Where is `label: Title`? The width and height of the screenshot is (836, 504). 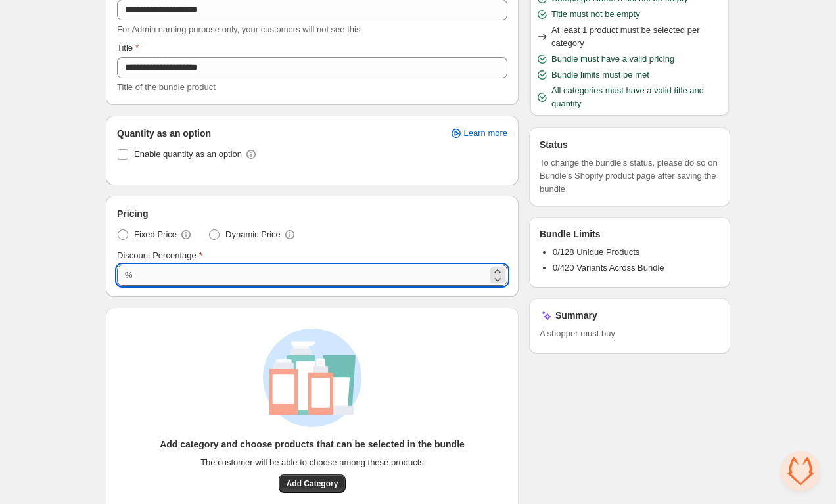
label: Title is located at coordinates (127, 48).